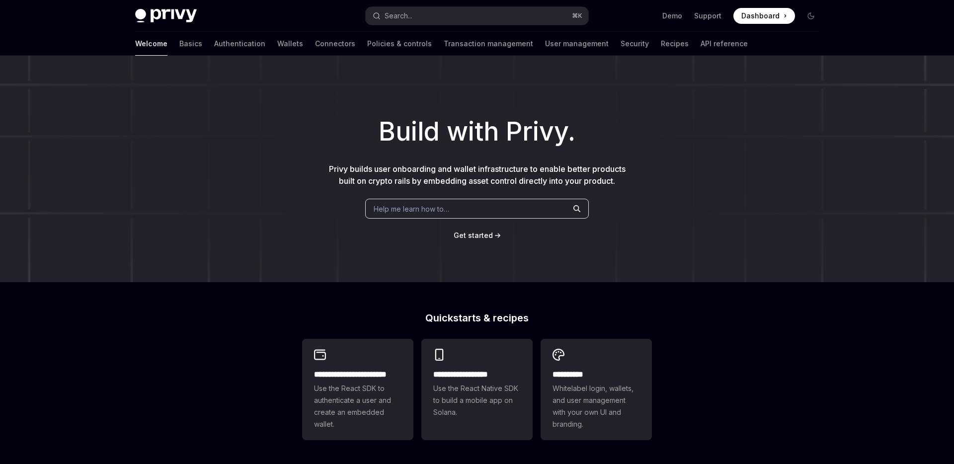 The image size is (954, 464). Describe the element at coordinates (489, 44) in the screenshot. I see `a: Transaction management` at that location.